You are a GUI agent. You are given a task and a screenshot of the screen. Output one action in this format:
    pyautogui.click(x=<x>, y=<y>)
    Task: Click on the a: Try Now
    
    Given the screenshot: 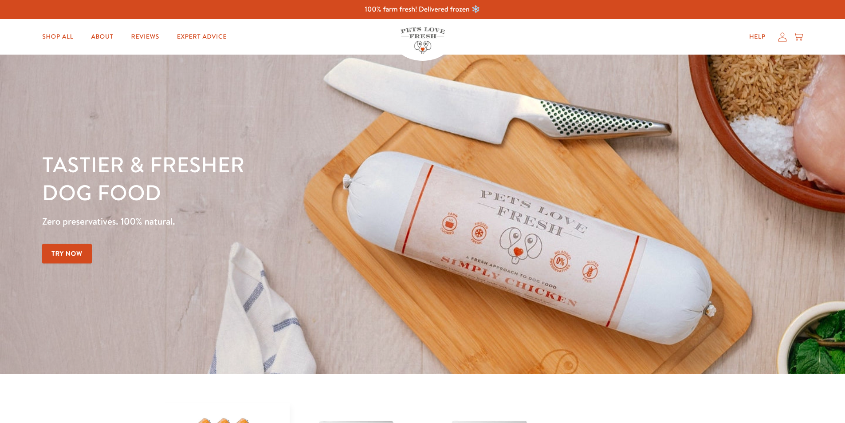 What is the action you would take?
    pyautogui.click(x=67, y=253)
    